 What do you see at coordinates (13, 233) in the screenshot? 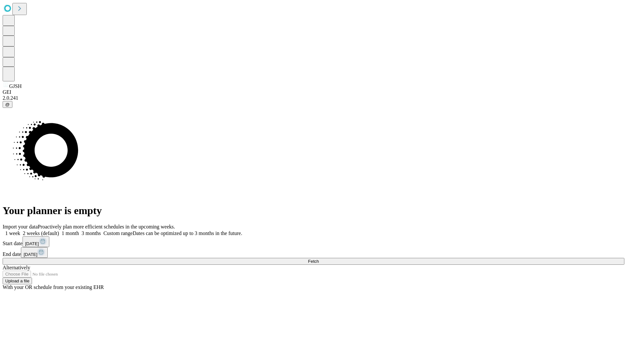
I see `span: 1 week` at bounding box center [13, 233].